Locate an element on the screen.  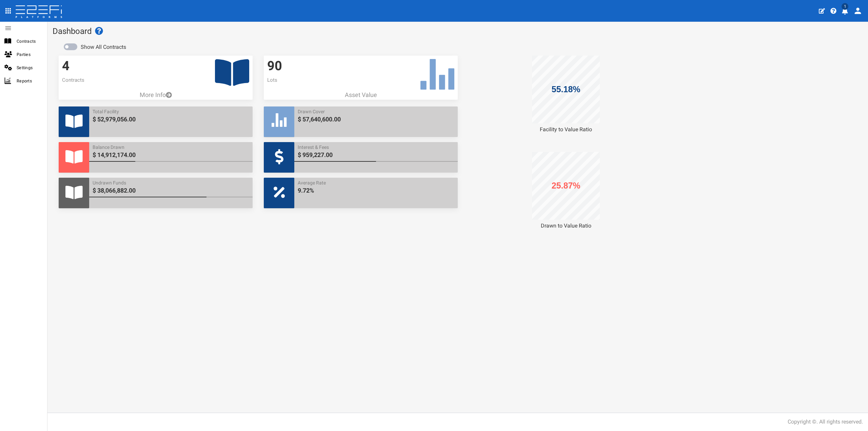
span: Undrawn Funds is located at coordinates (171, 183).